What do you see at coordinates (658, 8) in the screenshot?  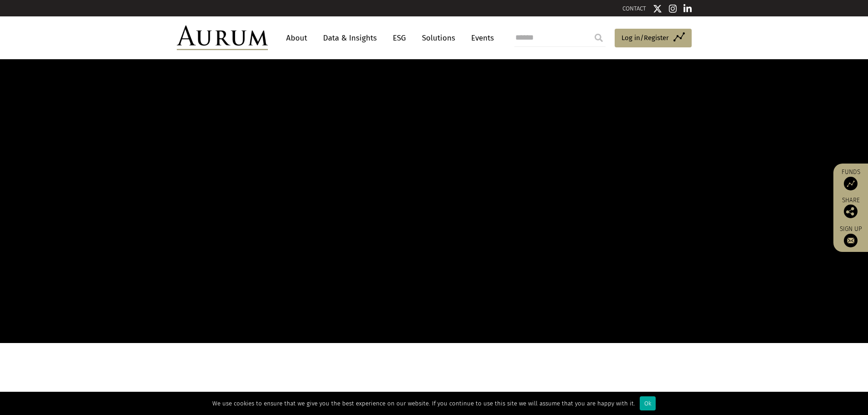 I see `img: Twitter icon` at bounding box center [658, 8].